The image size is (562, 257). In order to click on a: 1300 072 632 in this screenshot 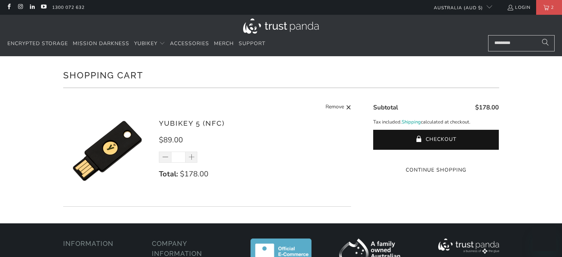, I will do `click(68, 7)`.